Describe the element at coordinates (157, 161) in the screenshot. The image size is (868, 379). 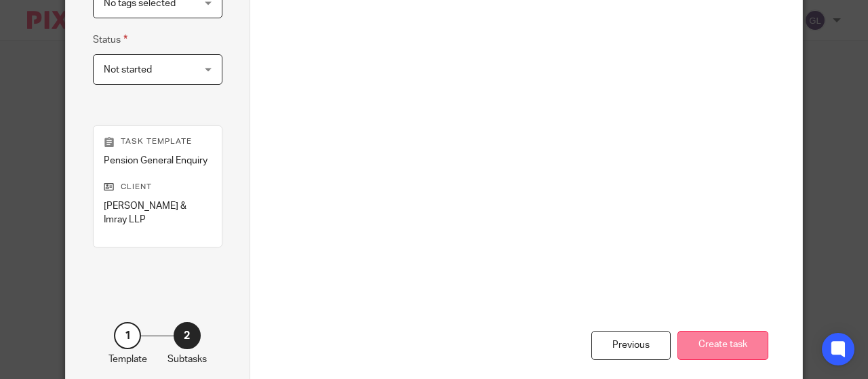
I see `p: Pension General Enquiry` at that location.